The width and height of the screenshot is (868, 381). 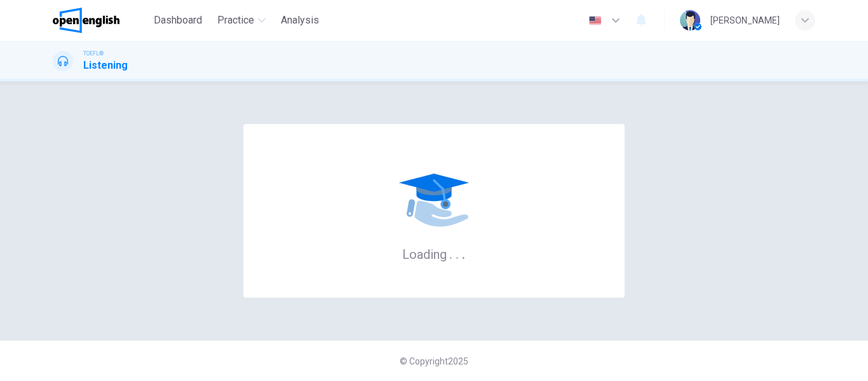 I want to click on button: Practice, so click(x=242, y=20).